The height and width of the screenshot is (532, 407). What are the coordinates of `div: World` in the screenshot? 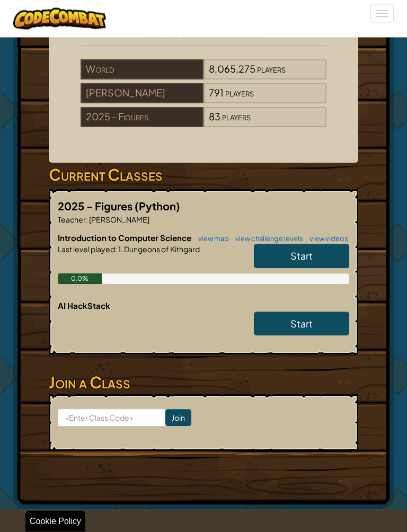 It's located at (142, 69).